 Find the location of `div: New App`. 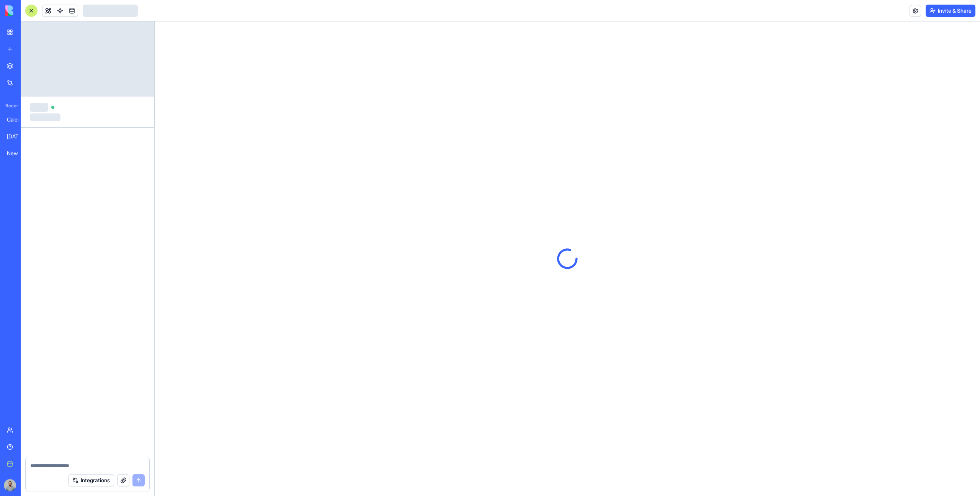

div: New App is located at coordinates (18, 153).